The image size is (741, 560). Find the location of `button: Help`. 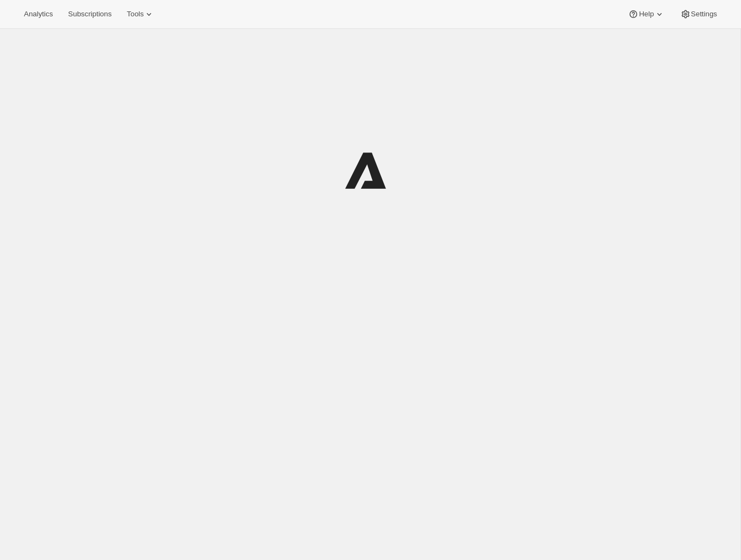

button: Help is located at coordinates (646, 14).